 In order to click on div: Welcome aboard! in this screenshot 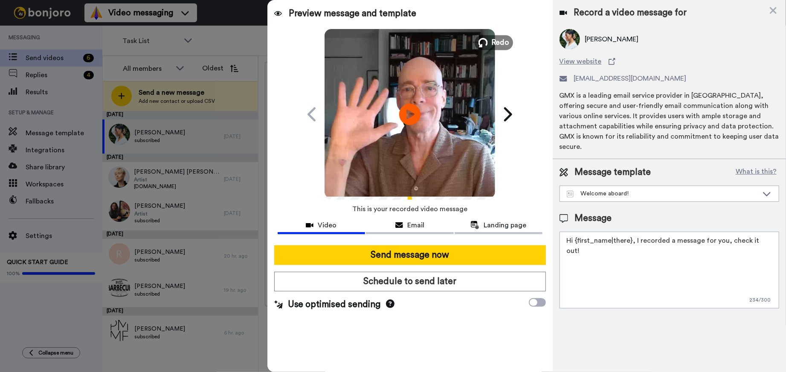, I will do `click(662, 194)`.